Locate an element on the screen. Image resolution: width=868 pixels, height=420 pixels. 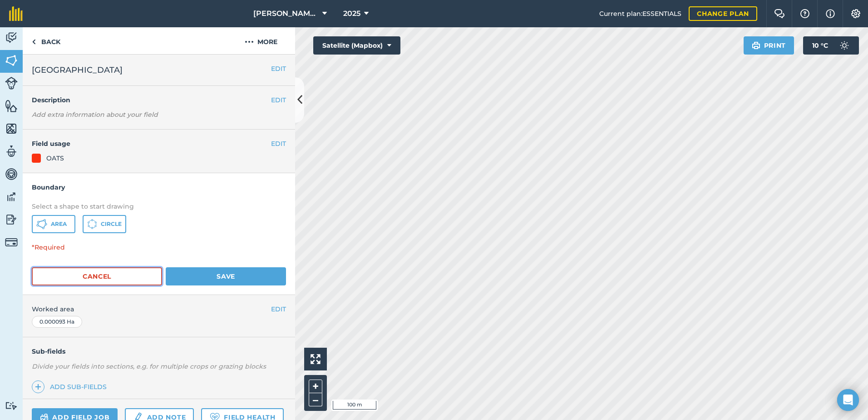
button: Area is located at coordinates (54, 224).